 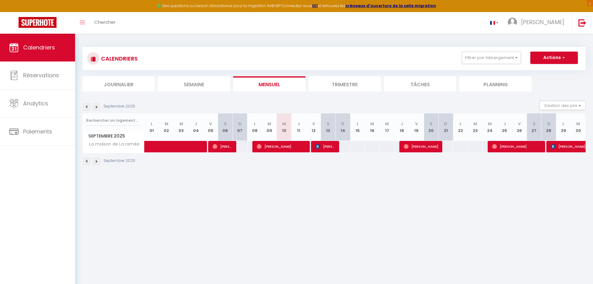 What do you see at coordinates (315, 6) in the screenshot?
I see `a: ICI` at bounding box center [315, 6].